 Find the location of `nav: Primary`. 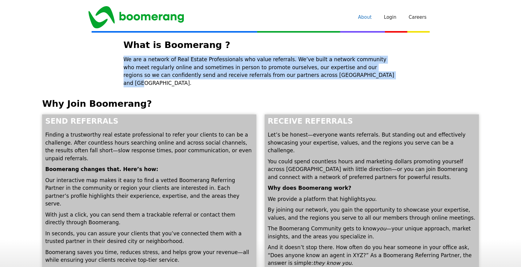

nav: Primary is located at coordinates (392, 17).